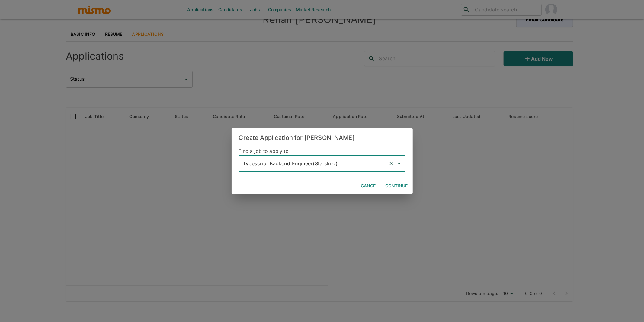 This screenshot has width=644, height=322. I want to click on button: Open, so click(399, 163).